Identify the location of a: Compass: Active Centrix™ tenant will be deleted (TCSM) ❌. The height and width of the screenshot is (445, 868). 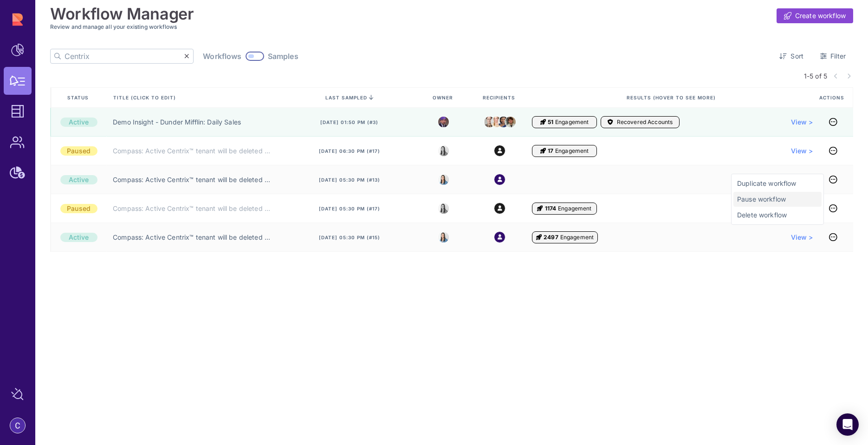
(192, 151).